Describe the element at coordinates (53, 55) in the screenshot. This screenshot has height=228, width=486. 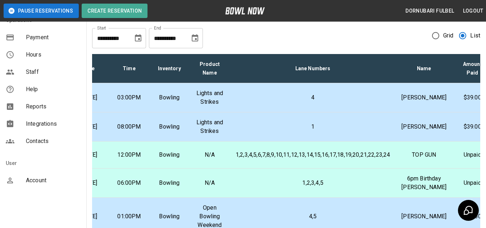
I see `span: Hours` at that location.